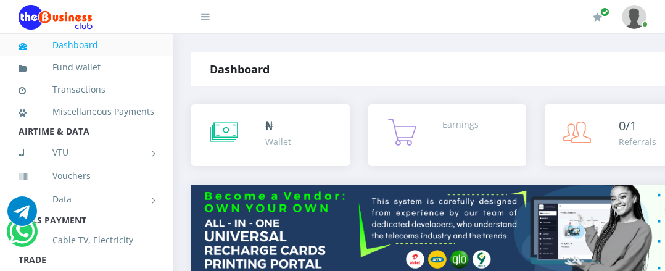  I want to click on span: 0/1, so click(627, 125).